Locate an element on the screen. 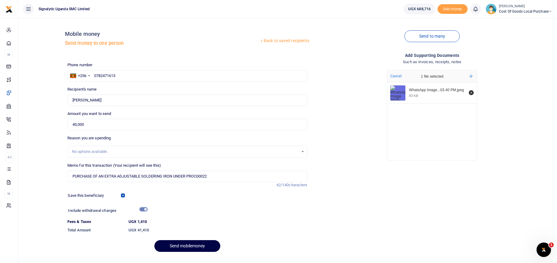  li: Ac is located at coordinates (9, 157).